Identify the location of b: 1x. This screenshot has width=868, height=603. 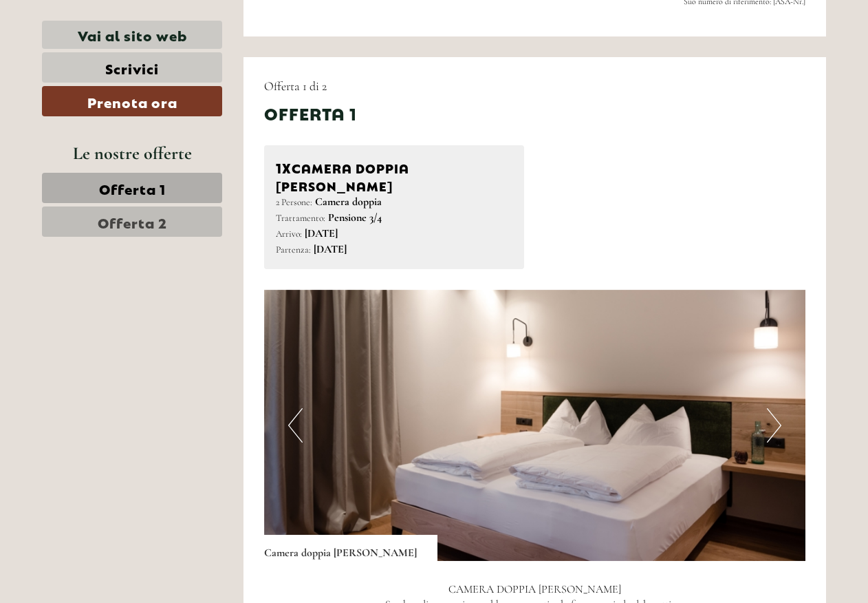
(284, 166).